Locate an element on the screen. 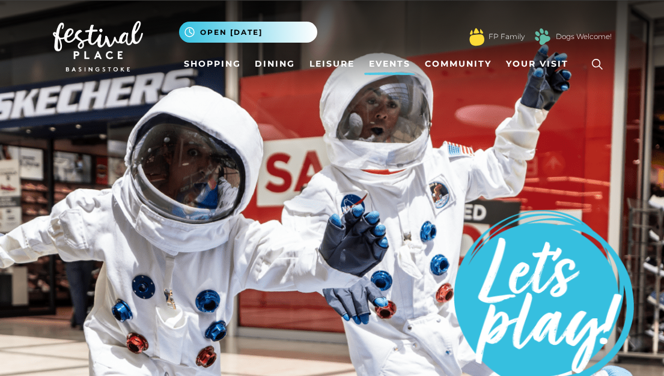  a: Community is located at coordinates (458, 64).